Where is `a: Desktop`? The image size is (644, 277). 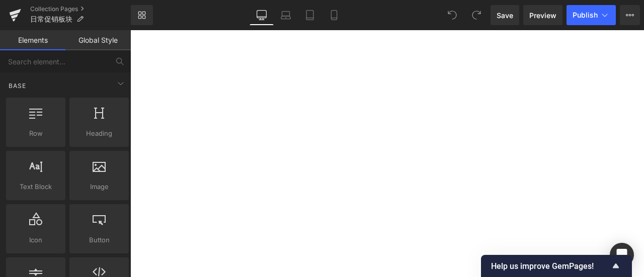 a: Desktop is located at coordinates (262, 15).